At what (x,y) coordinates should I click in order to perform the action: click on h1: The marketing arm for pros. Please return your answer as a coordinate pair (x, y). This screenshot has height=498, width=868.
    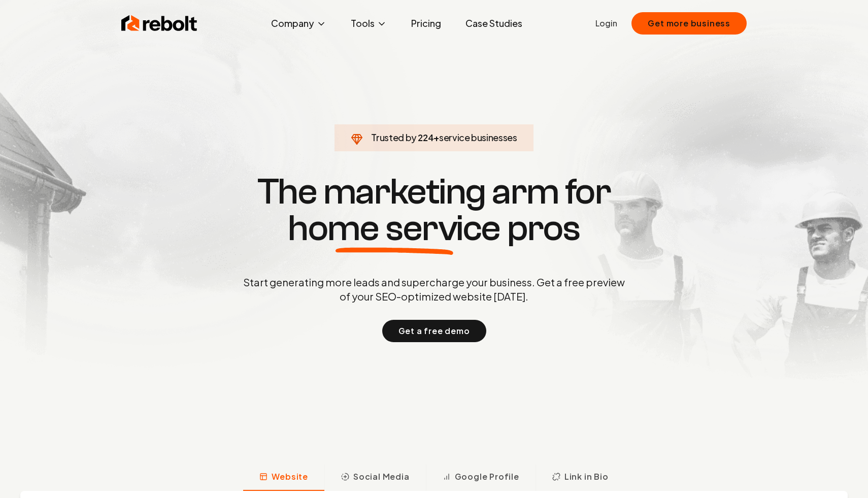
    Looking at the image, I should click on (434, 210).